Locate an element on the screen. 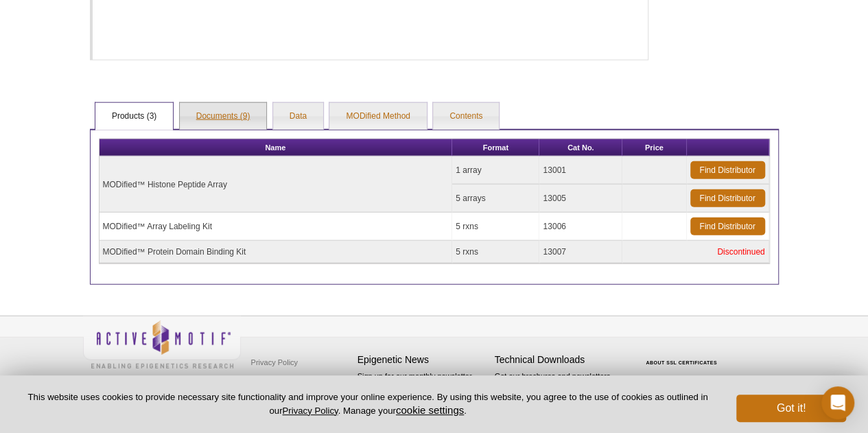 The height and width of the screenshot is (433, 868). button: cookie settings is located at coordinates (429, 409).